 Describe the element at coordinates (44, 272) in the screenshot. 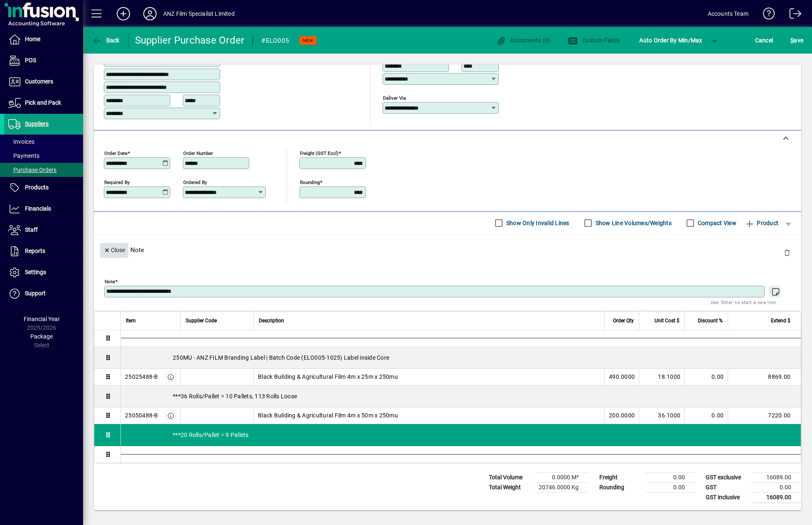

I see `a: Settings` at that location.